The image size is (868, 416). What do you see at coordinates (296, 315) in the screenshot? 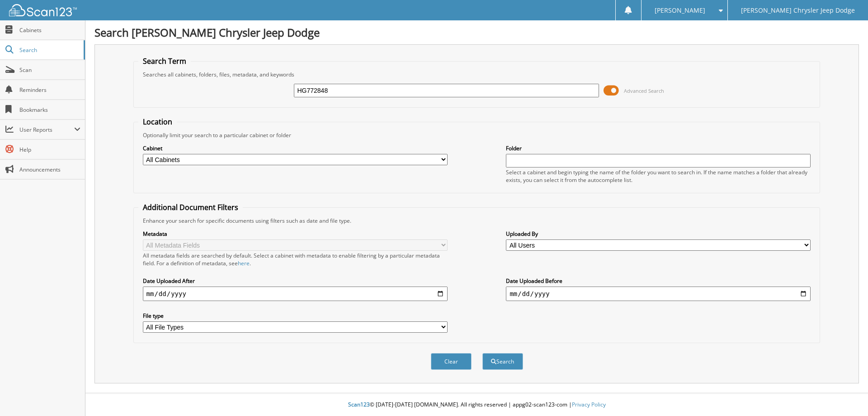
I see `label: File type` at bounding box center [296, 315].